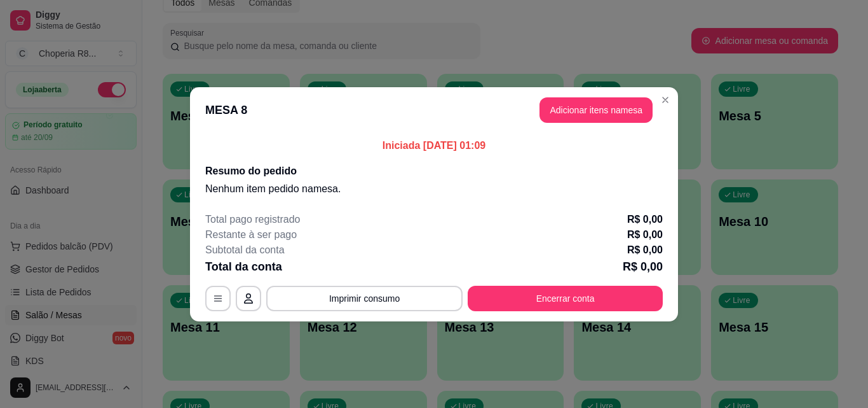  Describe the element at coordinates (251, 234) in the screenshot. I see `p: Restante à ser pago` at that location.